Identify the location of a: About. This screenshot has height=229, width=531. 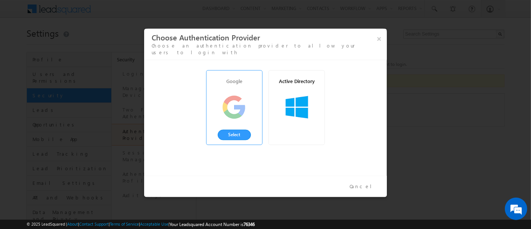
(73, 224).